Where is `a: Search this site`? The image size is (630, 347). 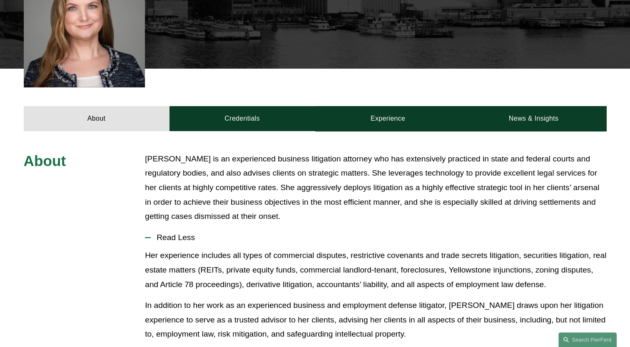 a: Search this site is located at coordinates (588, 340).